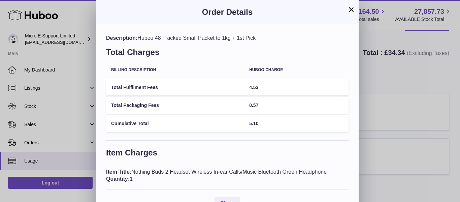 The image size is (460, 202). Describe the element at coordinates (227, 154) in the screenshot. I see `h3: Item Charges` at that location.